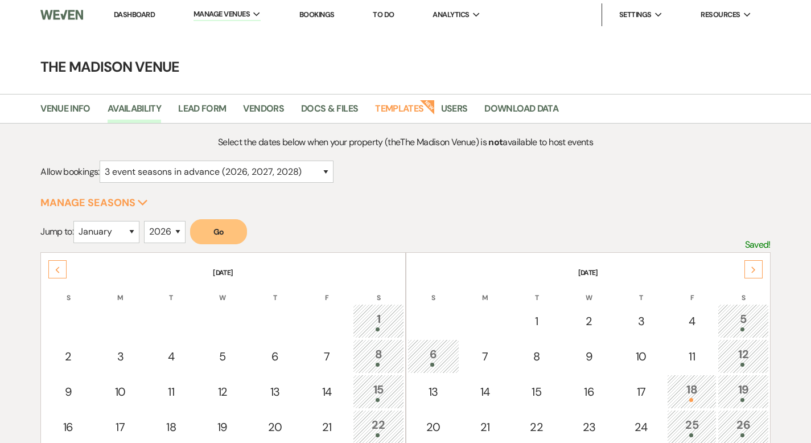 The image size is (811, 443). I want to click on span: Jump to:, so click(57, 231).